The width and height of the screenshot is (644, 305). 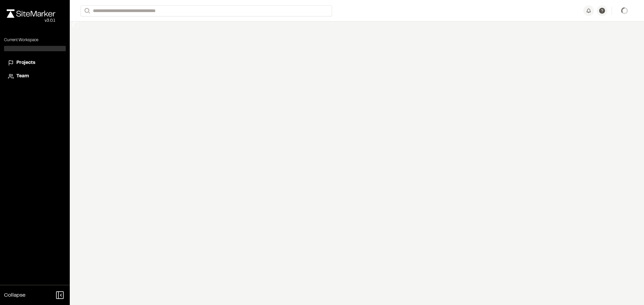 What do you see at coordinates (87, 11) in the screenshot?
I see `button: Search` at bounding box center [87, 11].